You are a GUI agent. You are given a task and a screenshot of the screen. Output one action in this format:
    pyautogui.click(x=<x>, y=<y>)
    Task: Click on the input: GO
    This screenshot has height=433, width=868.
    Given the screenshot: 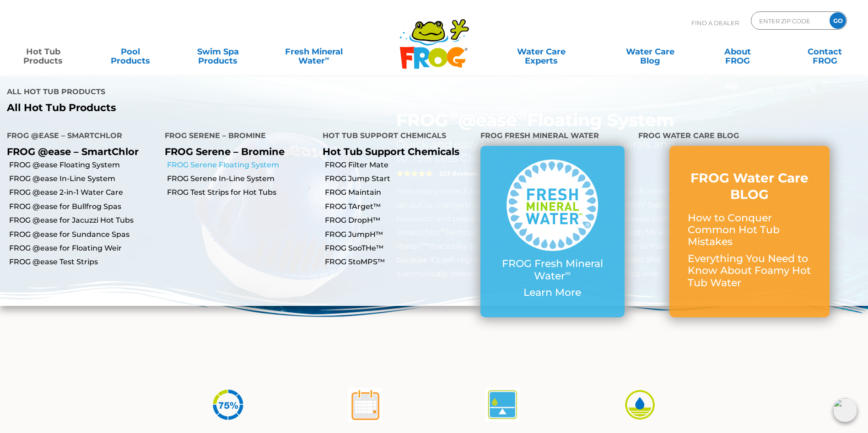 What is the action you would take?
    pyautogui.click(x=838, y=21)
    